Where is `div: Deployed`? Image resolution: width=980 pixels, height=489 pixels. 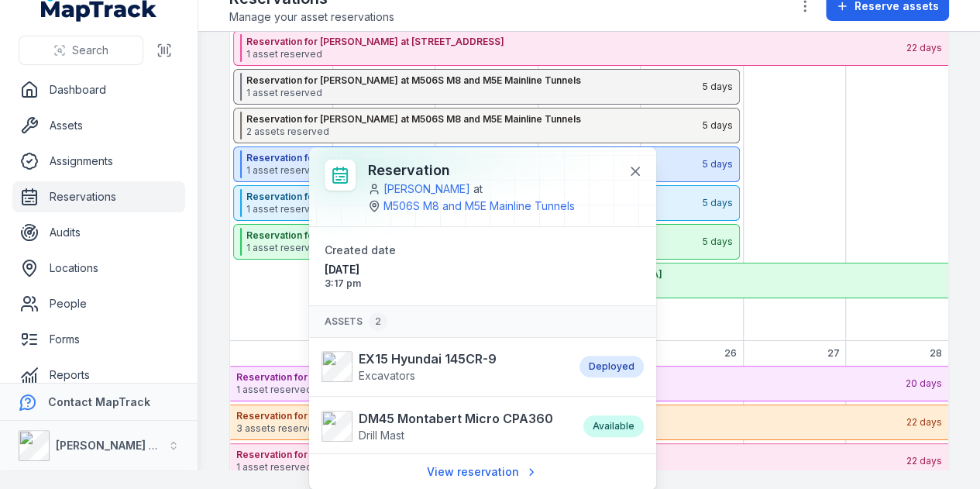 div: Deployed is located at coordinates (611, 367).